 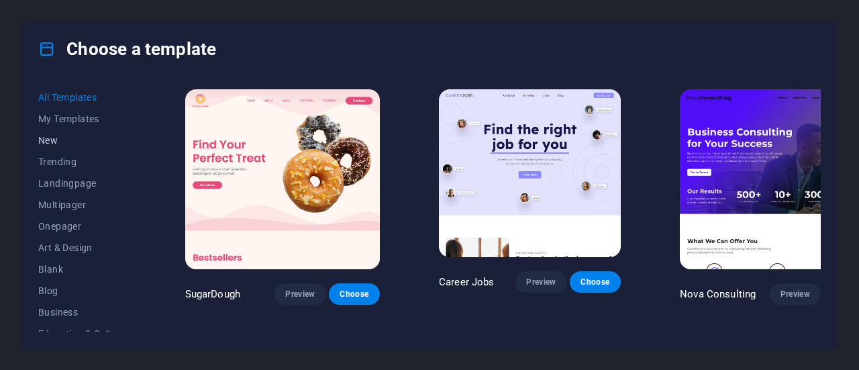 I want to click on button: My Templates, so click(x=82, y=119).